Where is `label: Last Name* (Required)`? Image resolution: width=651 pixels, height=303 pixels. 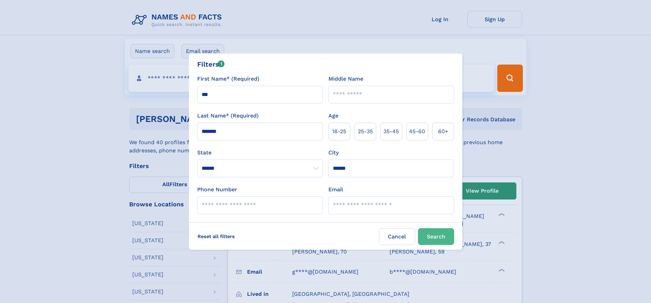 label: Last Name* (Required) is located at coordinates (228, 116).